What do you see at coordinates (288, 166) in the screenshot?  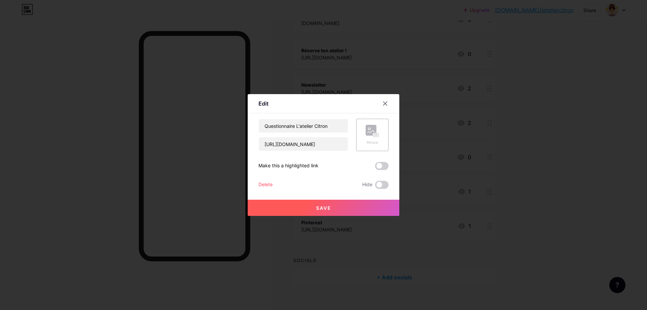 I see `div: Make this a highlighted link` at bounding box center [288, 166].